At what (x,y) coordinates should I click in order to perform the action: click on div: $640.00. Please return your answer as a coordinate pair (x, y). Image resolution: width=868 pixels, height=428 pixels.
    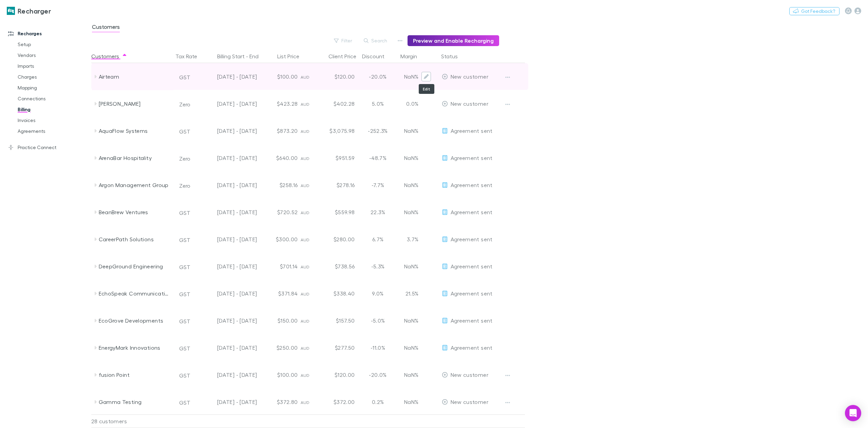
    Looking at the image, I should click on (280, 158).